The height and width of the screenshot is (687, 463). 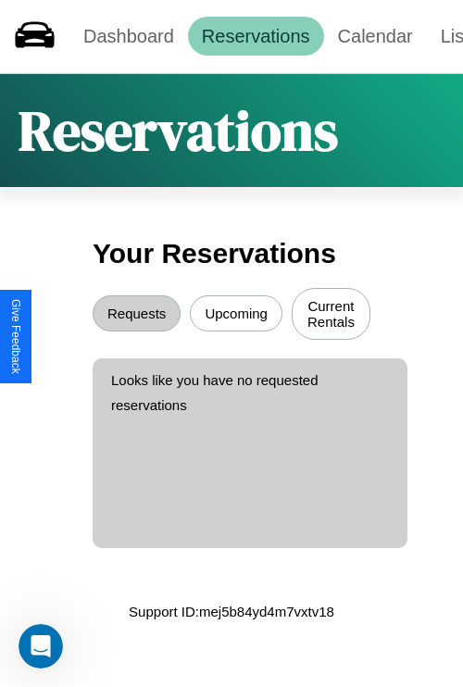 I want to click on h3: Your Reservations, so click(x=232, y=254).